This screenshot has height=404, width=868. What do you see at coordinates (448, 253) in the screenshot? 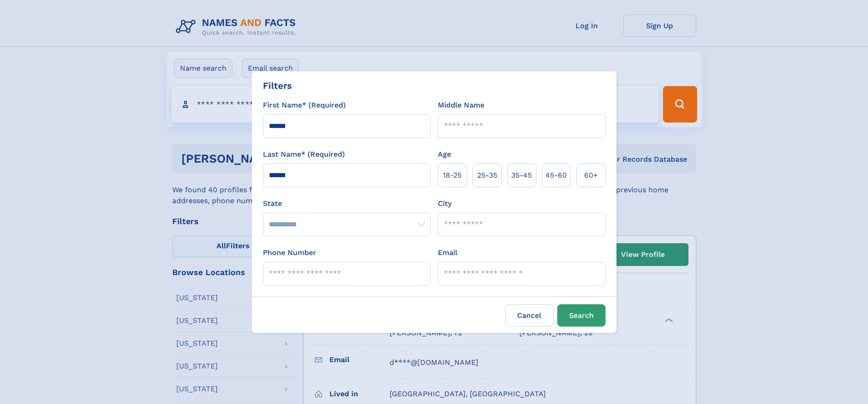
I see `label: Email` at bounding box center [448, 253].